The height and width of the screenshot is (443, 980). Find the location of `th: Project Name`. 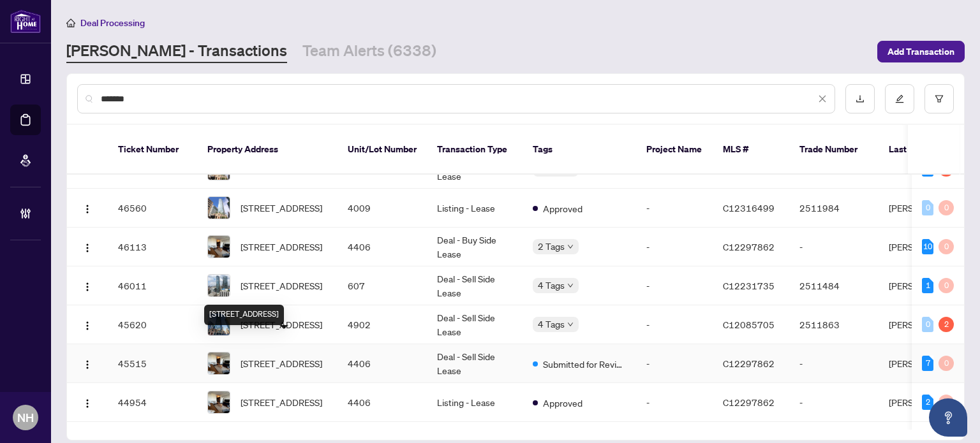

th: Project Name is located at coordinates (674, 150).